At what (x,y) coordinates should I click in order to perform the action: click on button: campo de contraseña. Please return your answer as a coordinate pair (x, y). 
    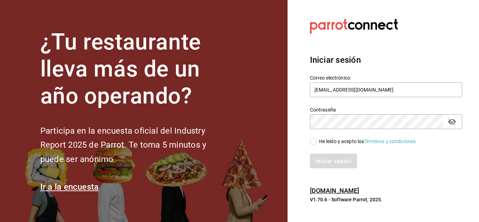
    Looking at the image, I should click on (452, 122).